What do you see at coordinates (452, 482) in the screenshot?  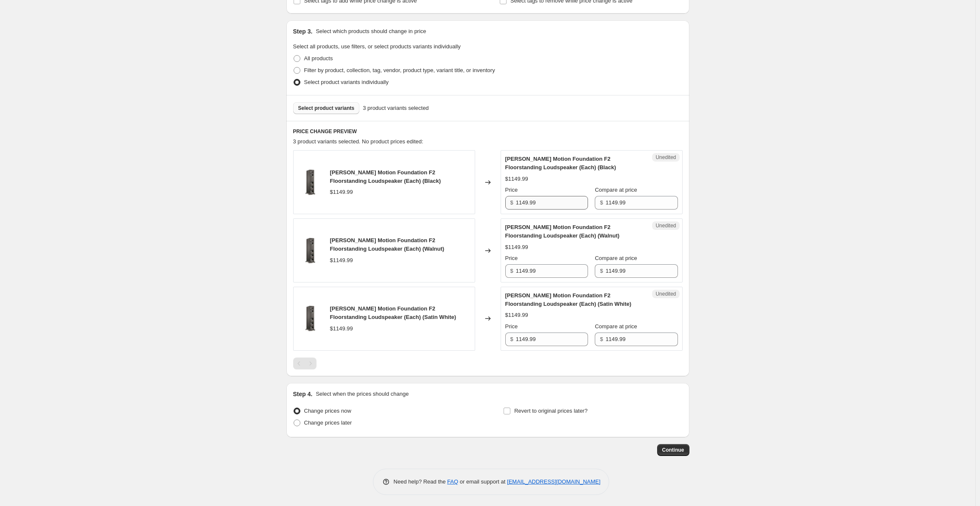 I see `a: FAQ` at bounding box center [452, 482].